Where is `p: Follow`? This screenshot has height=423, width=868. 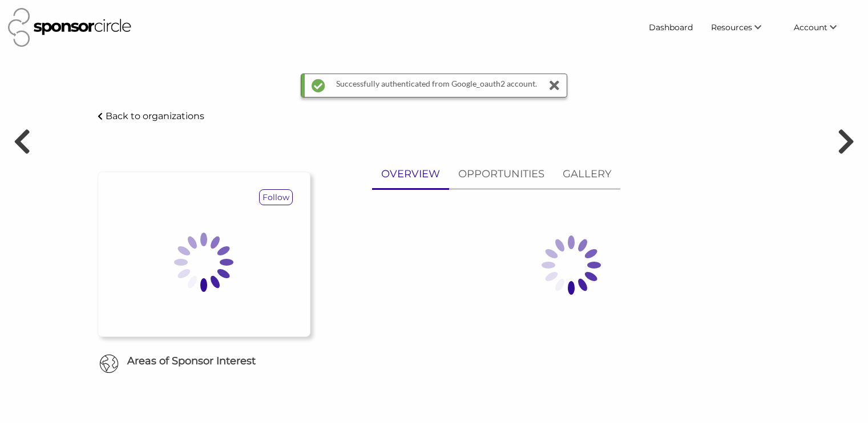
p: Follow is located at coordinates (275, 197).